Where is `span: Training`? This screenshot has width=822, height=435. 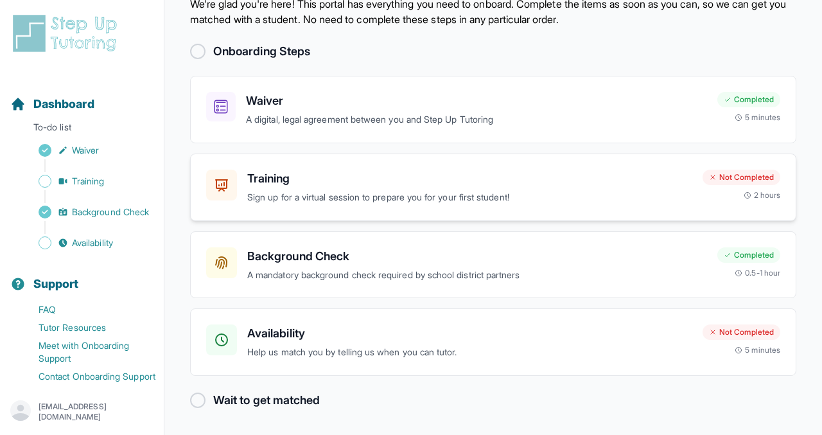
span: Training is located at coordinates (88, 181).